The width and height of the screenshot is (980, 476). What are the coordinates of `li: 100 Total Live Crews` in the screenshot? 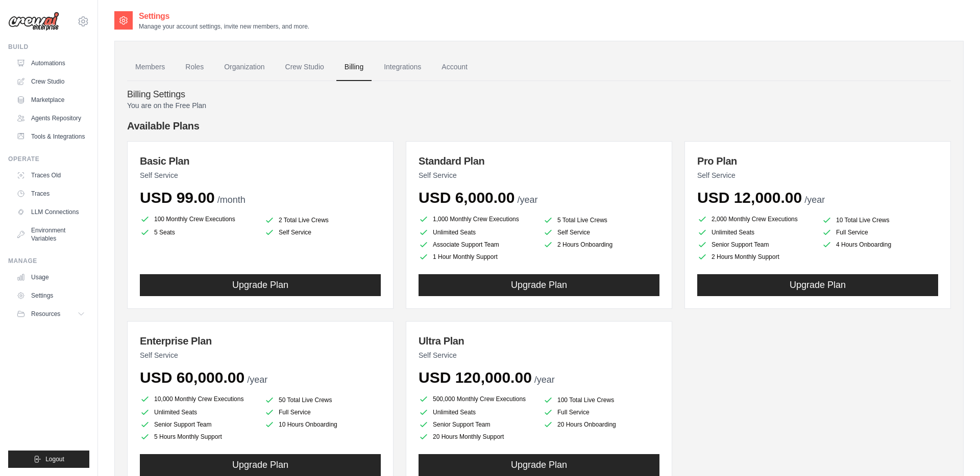 It's located at (602, 400).